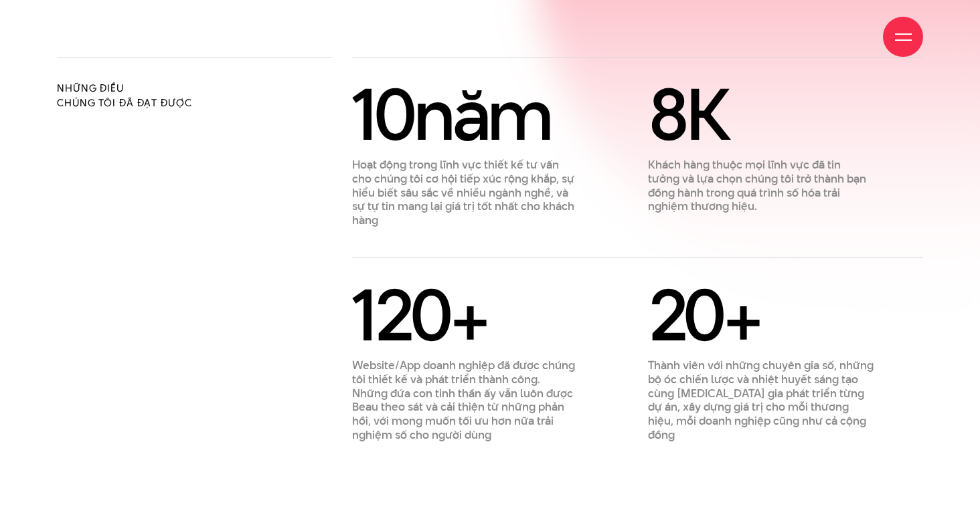  What do you see at coordinates (383, 115) in the screenshot?
I see `span: 10` at bounding box center [383, 115].